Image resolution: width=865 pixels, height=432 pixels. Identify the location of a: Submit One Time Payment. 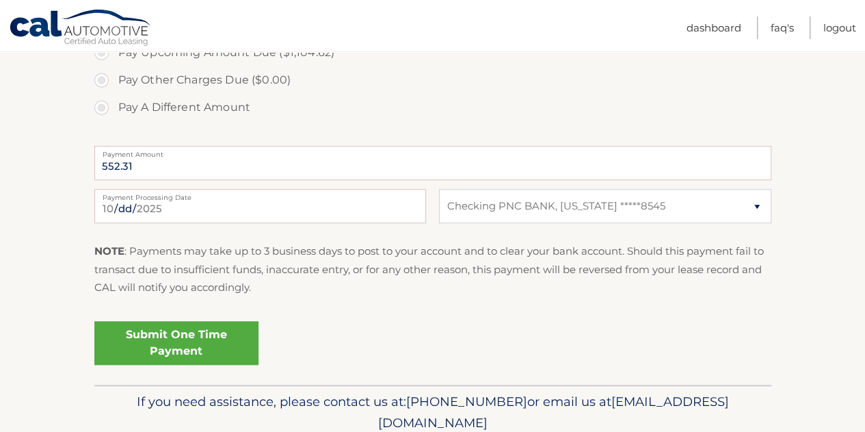
(176, 343).